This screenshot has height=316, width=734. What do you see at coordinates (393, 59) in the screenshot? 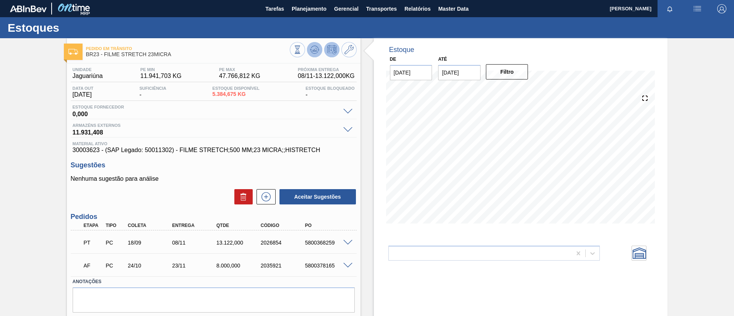
I see `label: De` at bounding box center [393, 59].